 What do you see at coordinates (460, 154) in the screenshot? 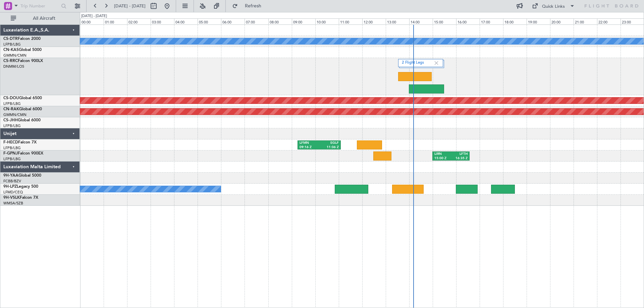
I see `div: LFTH` at bounding box center [460, 154].